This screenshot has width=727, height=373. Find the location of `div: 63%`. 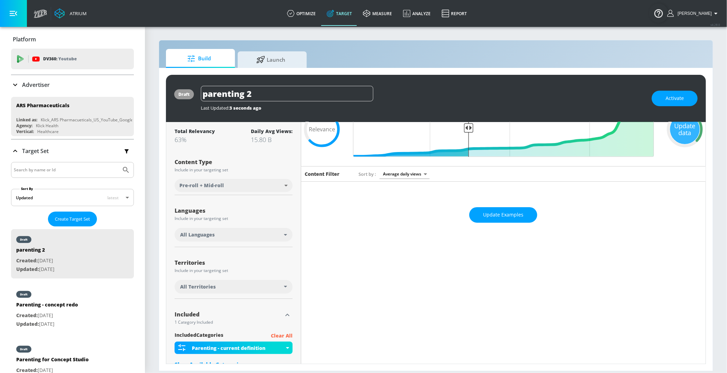

div: 63% is located at coordinates (195, 140).